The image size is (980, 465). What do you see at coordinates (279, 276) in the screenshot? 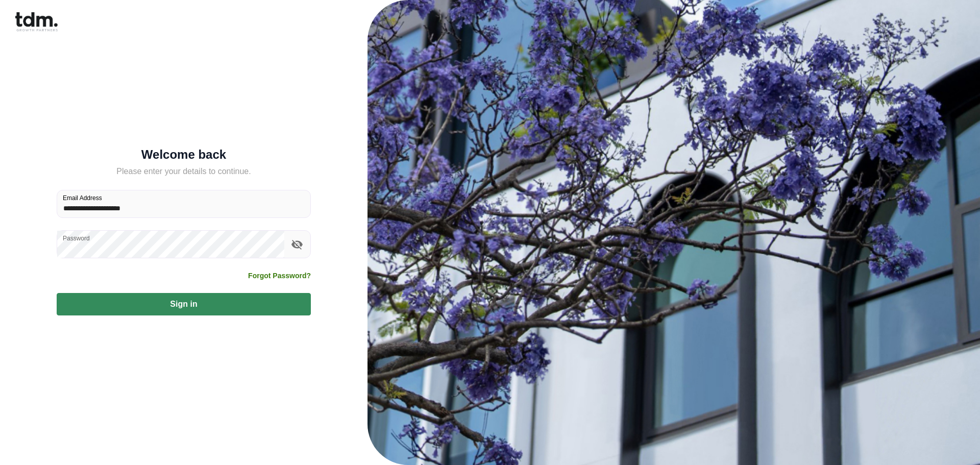
I see `a: Forgot Password?` at bounding box center [279, 276].